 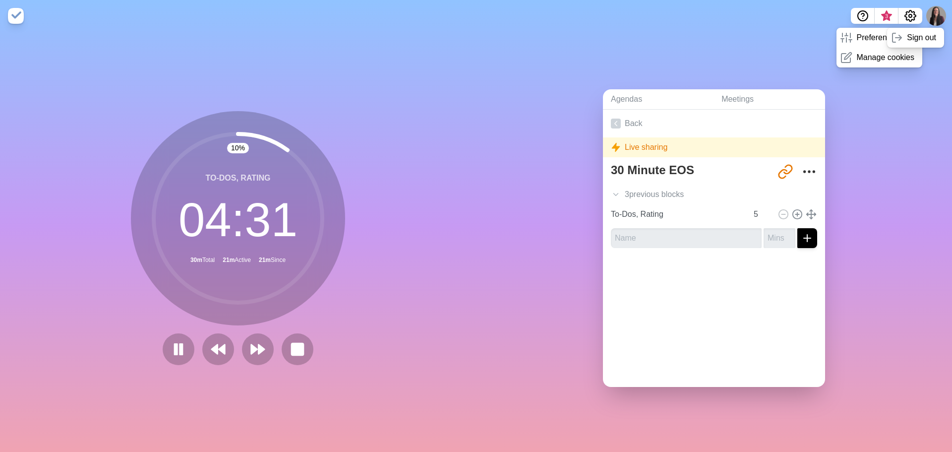 I want to click on p: Sign out, so click(x=921, y=38).